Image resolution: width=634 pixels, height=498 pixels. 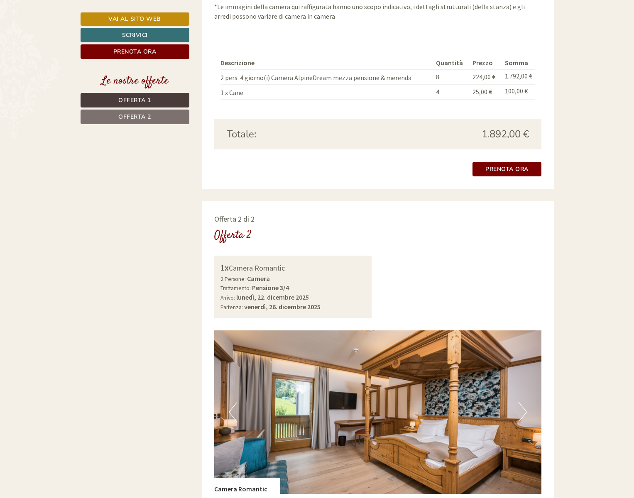 What do you see at coordinates (134, 100) in the screenshot?
I see `span: Offerta 1` at bounding box center [134, 100].